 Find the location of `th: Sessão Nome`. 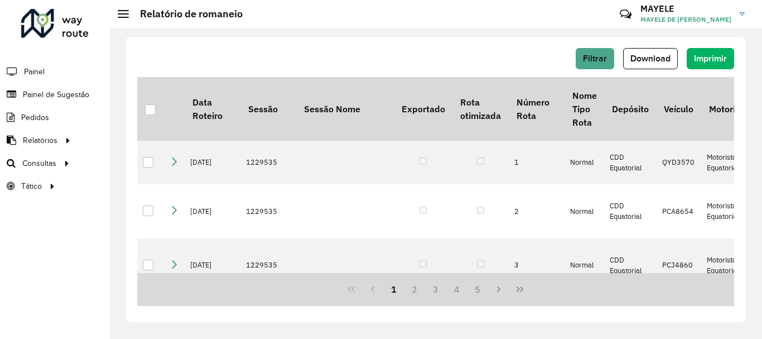

th: Sessão Nome is located at coordinates (345, 109).